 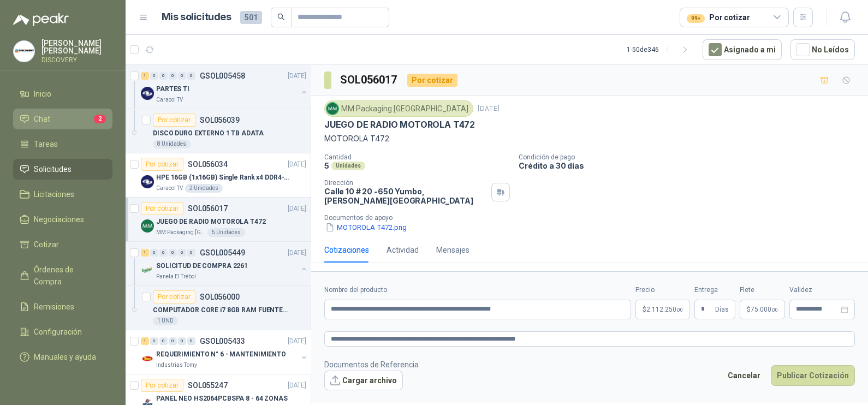 What do you see at coordinates (52, 169) in the screenshot?
I see `span: Solicitudes` at bounding box center [52, 169].